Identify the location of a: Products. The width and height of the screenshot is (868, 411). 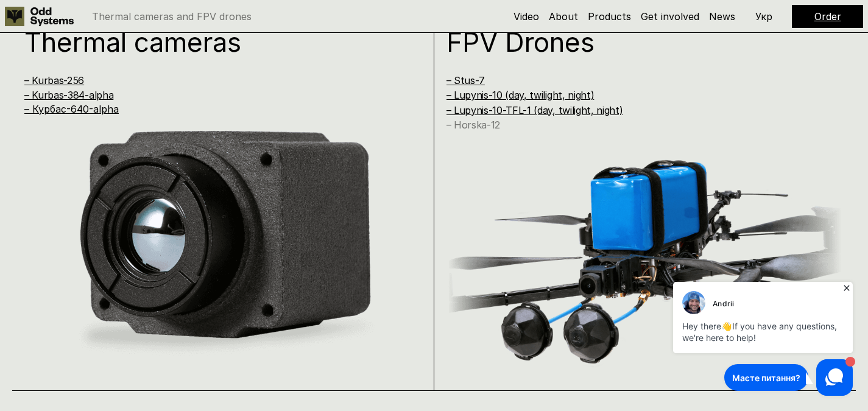
(609, 17).